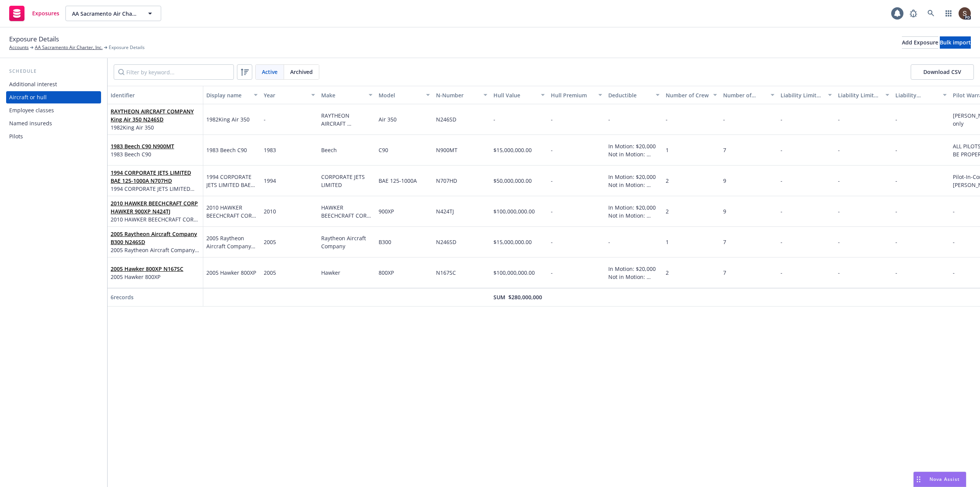 This screenshot has height=487, width=980. I want to click on button: Deductible, so click(634, 95).